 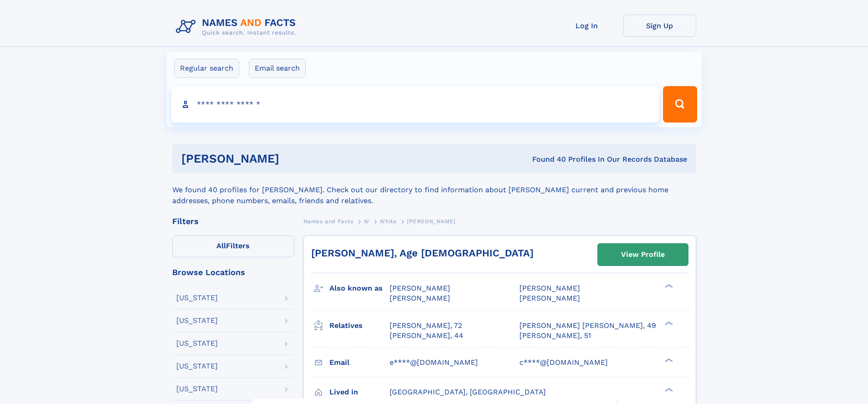 What do you see at coordinates (644, 254) in the screenshot?
I see `a: View Profile` at bounding box center [644, 254].